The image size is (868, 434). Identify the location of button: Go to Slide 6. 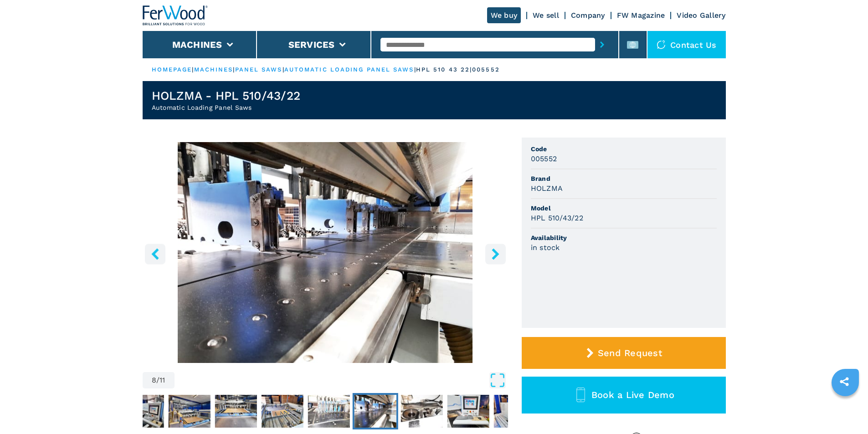
(282, 411).